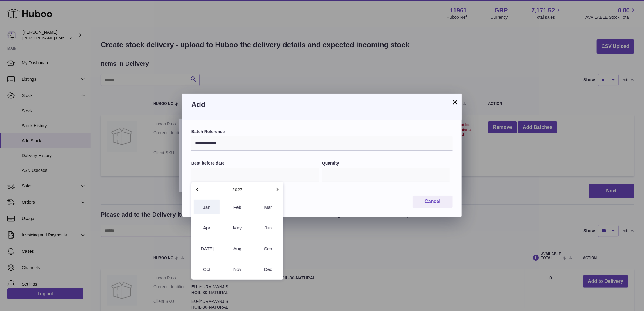 This screenshot has width=644, height=311. Describe the element at coordinates (268, 249) in the screenshot. I see `button: Sep` at that location.